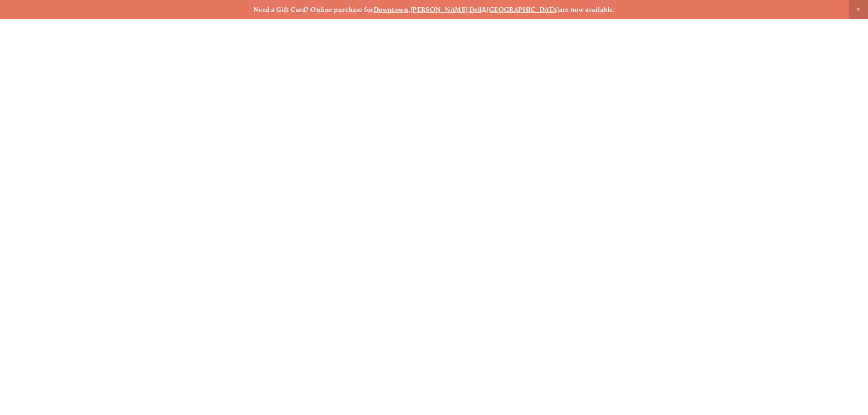  What do you see at coordinates (587, 10) in the screenshot?
I see `strong: are now available.` at bounding box center [587, 10].